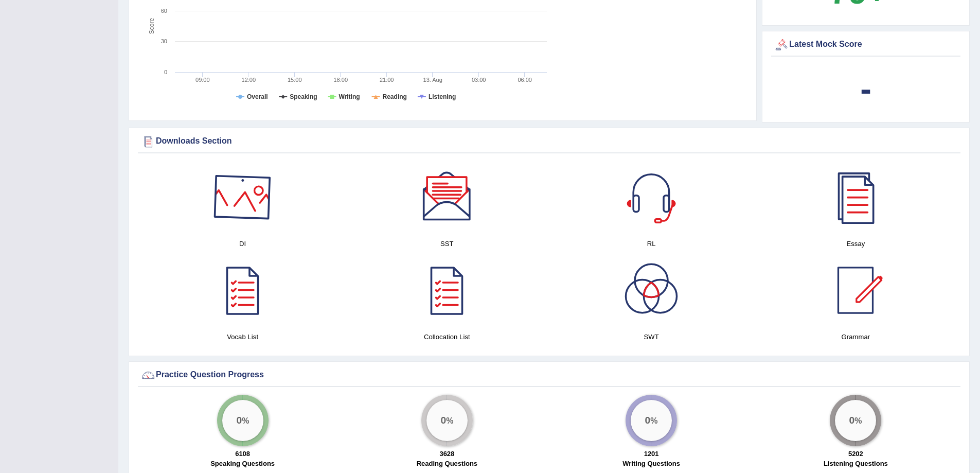 The height and width of the screenshot is (473, 980). Describe the element at coordinates (395, 97) in the screenshot. I see `tspan: Reading` at that location.